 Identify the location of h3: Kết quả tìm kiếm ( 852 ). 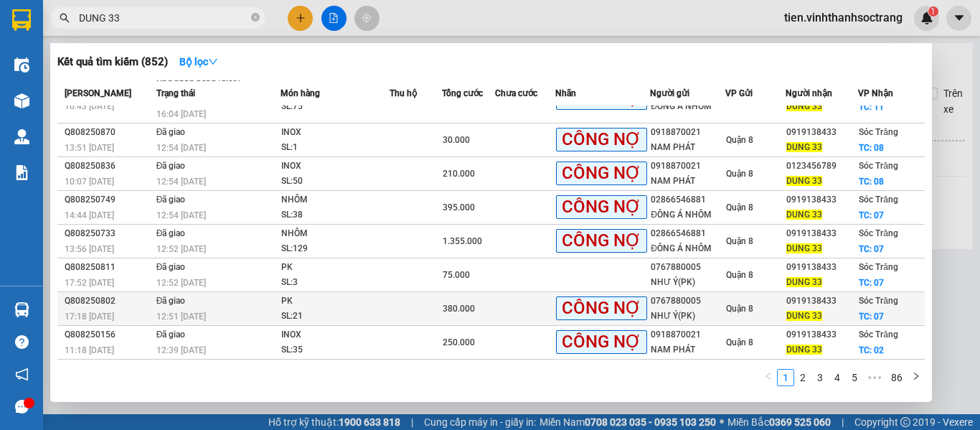
(113, 62).